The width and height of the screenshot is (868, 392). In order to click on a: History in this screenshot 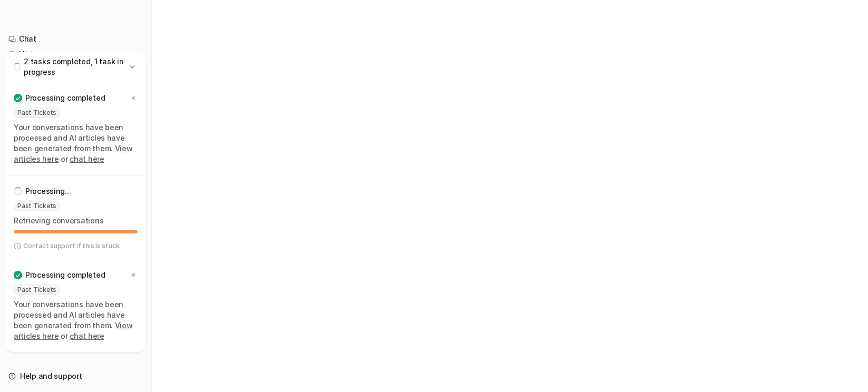, I will do `click(76, 54)`.